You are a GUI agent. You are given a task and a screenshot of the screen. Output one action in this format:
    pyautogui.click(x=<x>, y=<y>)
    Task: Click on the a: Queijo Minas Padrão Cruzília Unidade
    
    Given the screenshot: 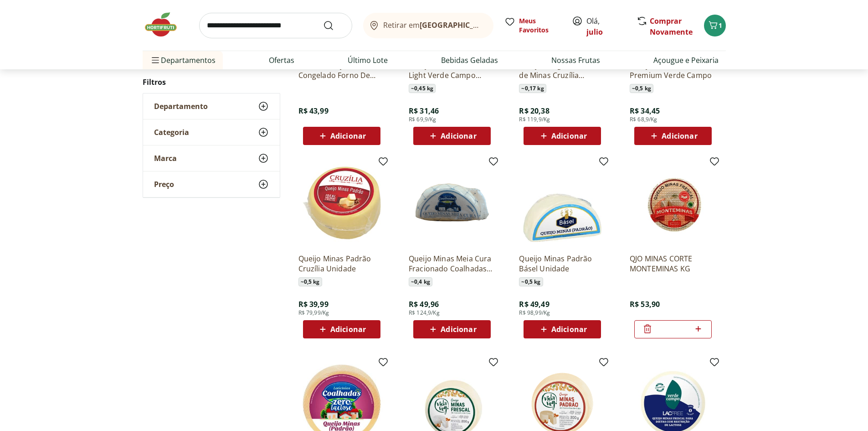 What is the action you would take?
    pyautogui.click(x=342, y=264)
    